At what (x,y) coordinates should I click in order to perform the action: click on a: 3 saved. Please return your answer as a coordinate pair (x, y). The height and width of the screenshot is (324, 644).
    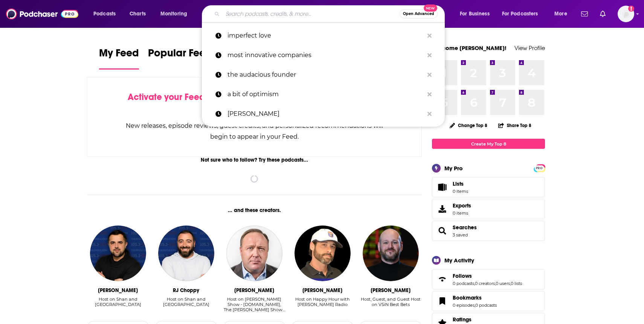
    Looking at the image, I should click on (460, 235).